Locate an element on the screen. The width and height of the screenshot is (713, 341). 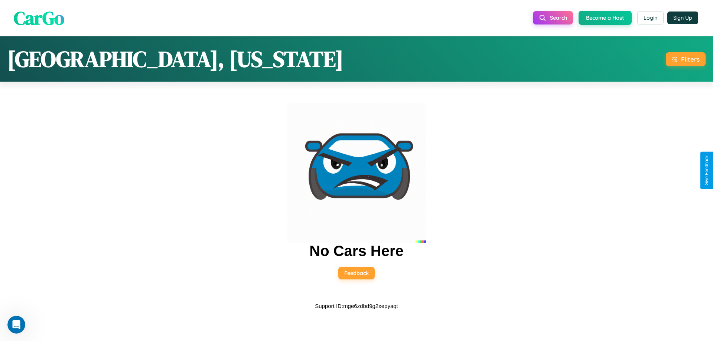
button: Login is located at coordinates (650, 18).